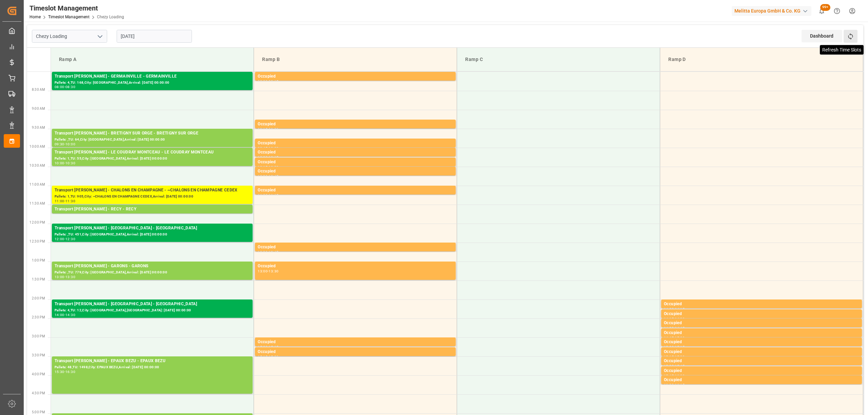 This screenshot has height=415, width=868. I want to click on button: show 109 new notifications, so click(821, 11).